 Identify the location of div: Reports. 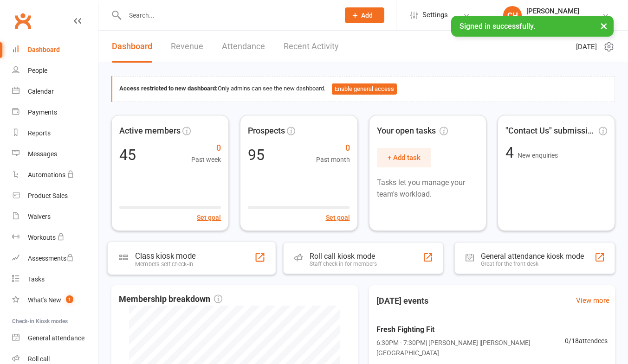
(39, 133).